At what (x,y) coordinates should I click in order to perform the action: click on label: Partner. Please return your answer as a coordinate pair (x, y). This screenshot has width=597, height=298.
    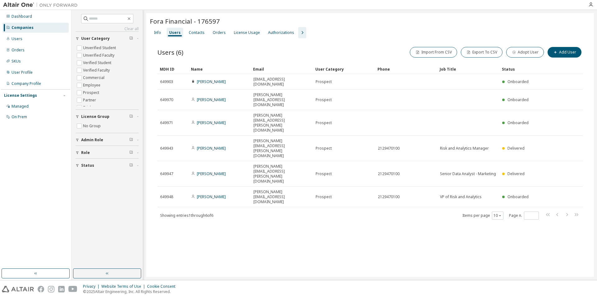
    Looking at the image, I should click on (90, 100).